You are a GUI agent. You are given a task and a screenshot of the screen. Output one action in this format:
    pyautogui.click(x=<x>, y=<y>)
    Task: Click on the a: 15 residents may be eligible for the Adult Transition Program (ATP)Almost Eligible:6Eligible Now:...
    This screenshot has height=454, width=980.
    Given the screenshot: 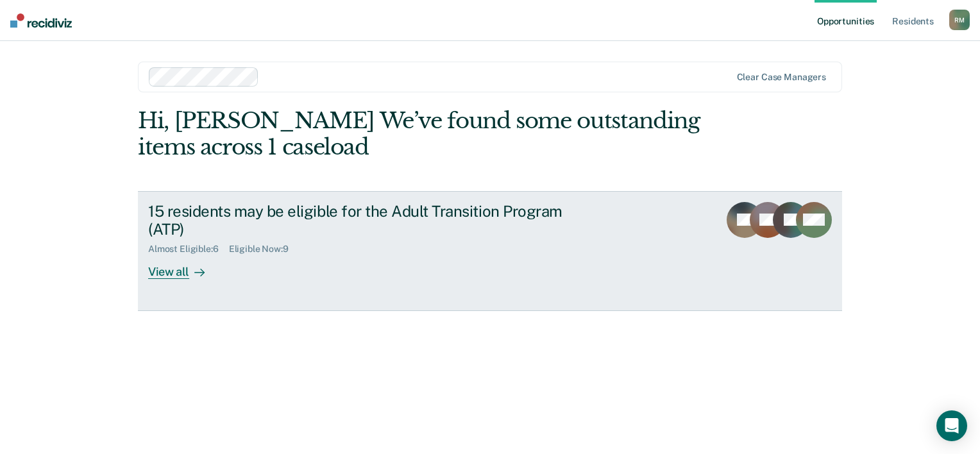 What is the action you would take?
    pyautogui.click(x=490, y=251)
    